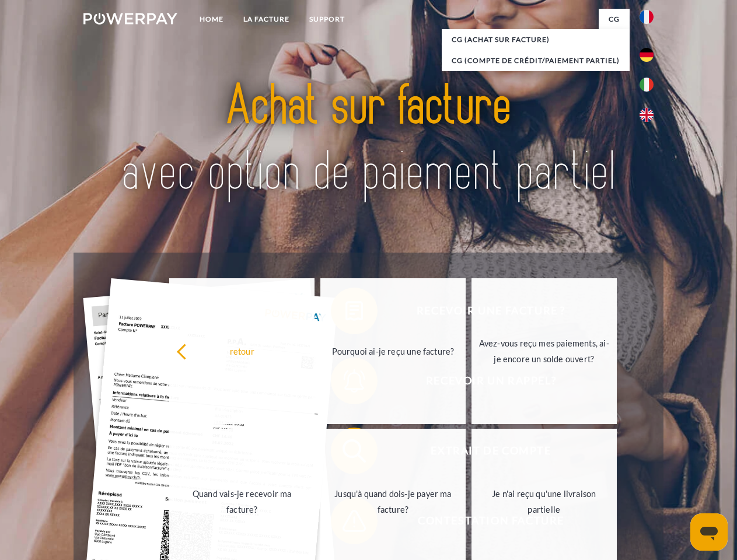 The image size is (737, 560). I want to click on a: CG, so click(614, 19).